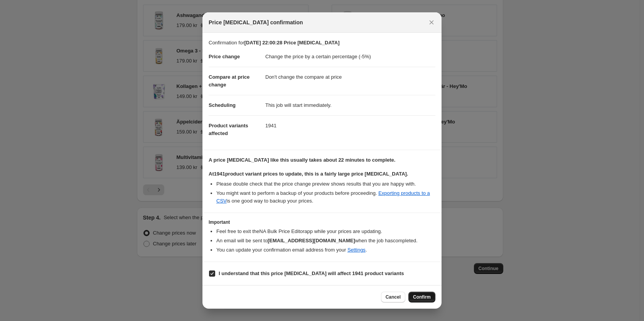  Describe the element at coordinates (393, 297) in the screenshot. I see `span: Cancel` at that location.